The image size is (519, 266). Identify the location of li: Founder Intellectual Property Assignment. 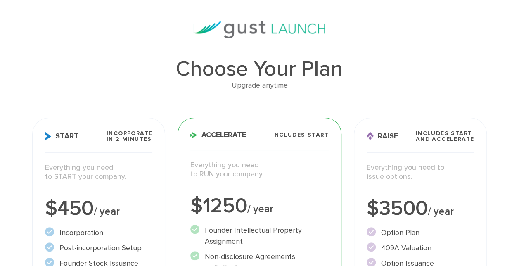
(259, 236).